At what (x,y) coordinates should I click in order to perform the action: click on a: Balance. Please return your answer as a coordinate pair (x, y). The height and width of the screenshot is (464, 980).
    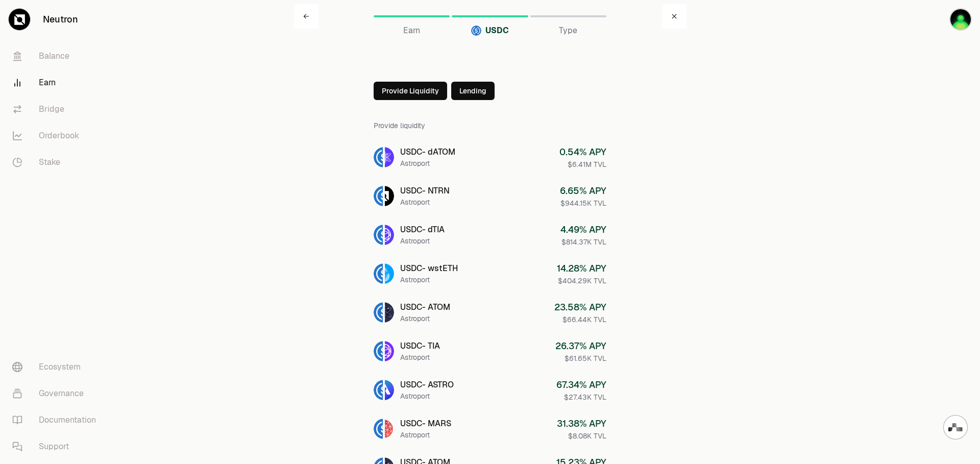
    Looking at the image, I should click on (57, 56).